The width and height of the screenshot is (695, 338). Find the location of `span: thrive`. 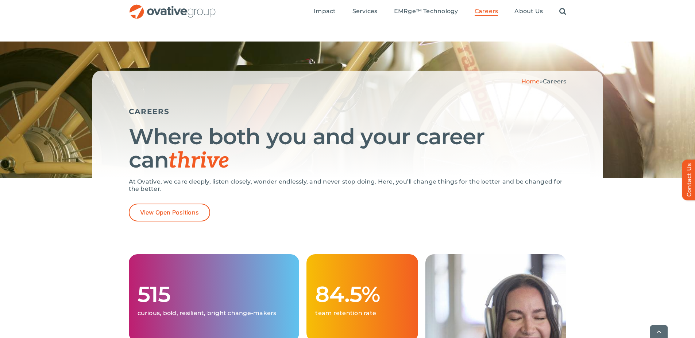

span: thrive is located at coordinates (199, 161).